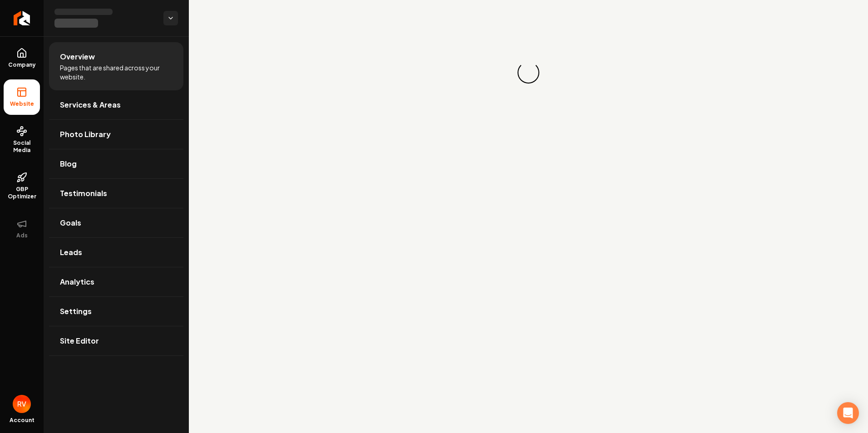  Describe the element at coordinates (22, 404) in the screenshot. I see `button: Open user button` at that location.